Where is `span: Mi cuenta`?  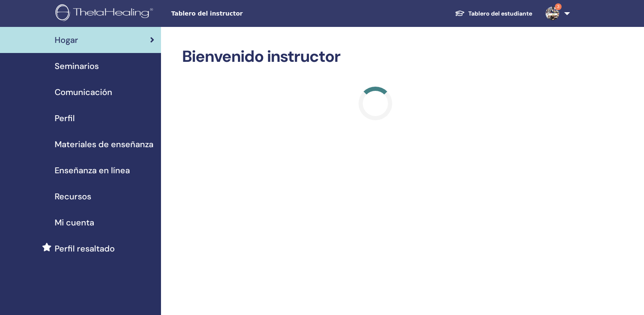
span: Mi cuenta is located at coordinates (74, 222).